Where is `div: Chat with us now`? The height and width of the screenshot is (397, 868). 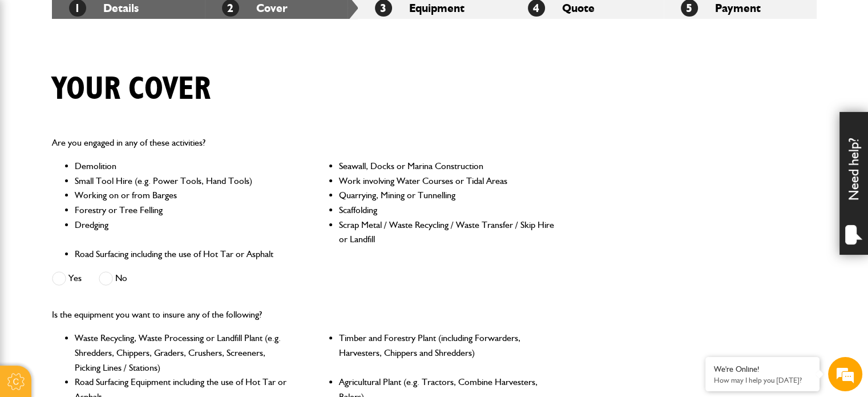
div: Chat with us now is located at coordinates (125, 71).